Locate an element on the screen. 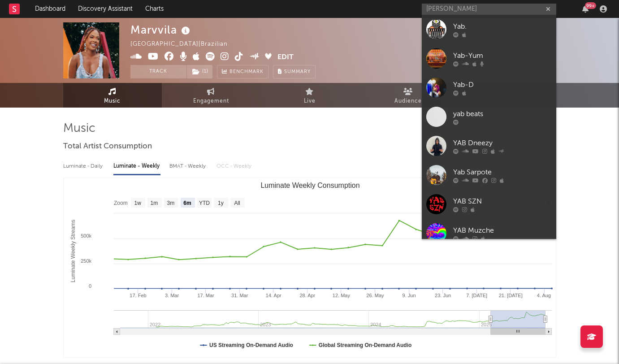 Image resolution: width=619 pixels, height=364 pixels. div: Luminate - Weekly is located at coordinates (137, 166).